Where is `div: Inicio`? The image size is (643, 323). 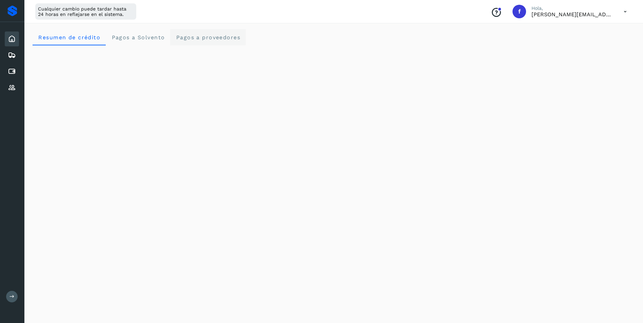 div: Inicio is located at coordinates (12, 39).